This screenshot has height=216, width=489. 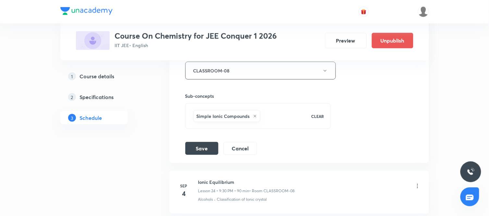 What do you see at coordinates (72, 97) in the screenshot?
I see `p: 2` at bounding box center [72, 97].